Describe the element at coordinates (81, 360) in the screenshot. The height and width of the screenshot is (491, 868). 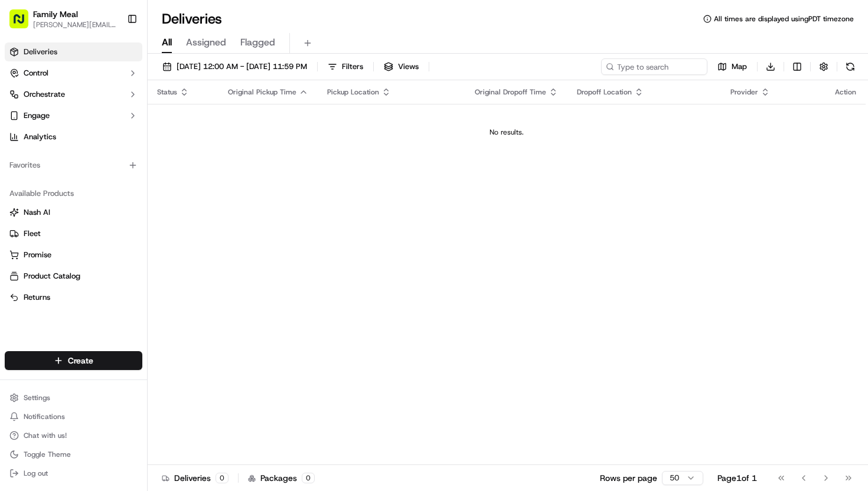
I see `span: Create` at that location.